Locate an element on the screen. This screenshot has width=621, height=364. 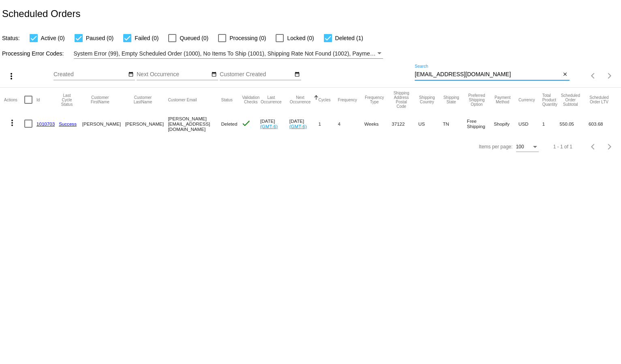
span: Deleted is located at coordinates (229, 124).